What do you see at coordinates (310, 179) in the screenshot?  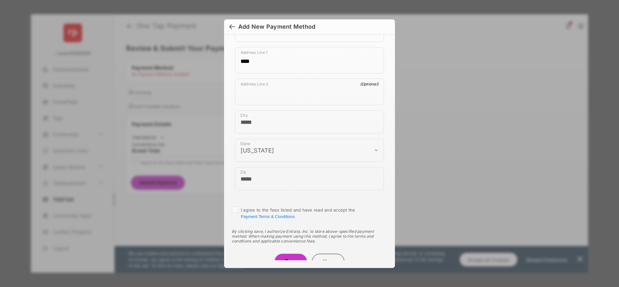 I see `div: payment_method_screening[postal_addresses][postalCode]` at bounding box center [310, 179].